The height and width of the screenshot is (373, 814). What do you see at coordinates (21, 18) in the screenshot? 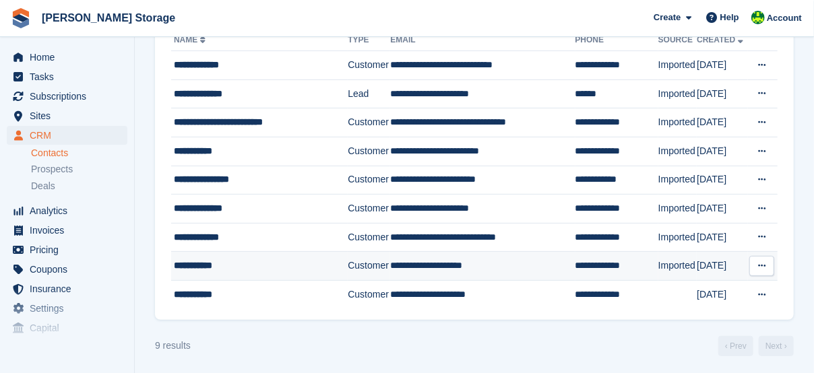
I see `img: stora-icon-8386f47178a22dfd0bd8f6a31ec36ba5ce8667c1dd55bd0f319d3a0aa187defe.svg` at bounding box center [21, 18].